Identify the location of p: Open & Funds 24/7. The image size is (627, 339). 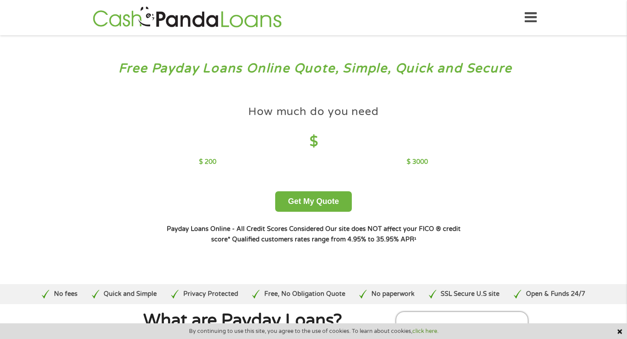
(556, 294).